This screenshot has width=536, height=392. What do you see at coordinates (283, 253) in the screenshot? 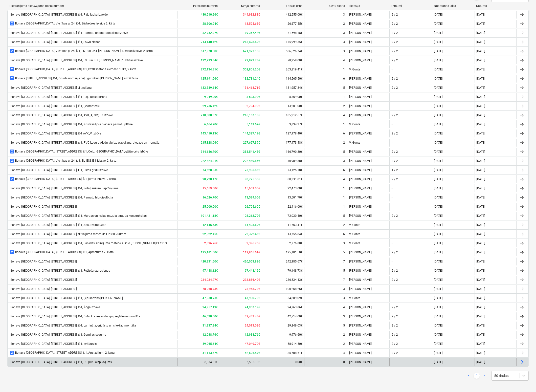
I see `div: 125,181.50€` at bounding box center [283, 253].